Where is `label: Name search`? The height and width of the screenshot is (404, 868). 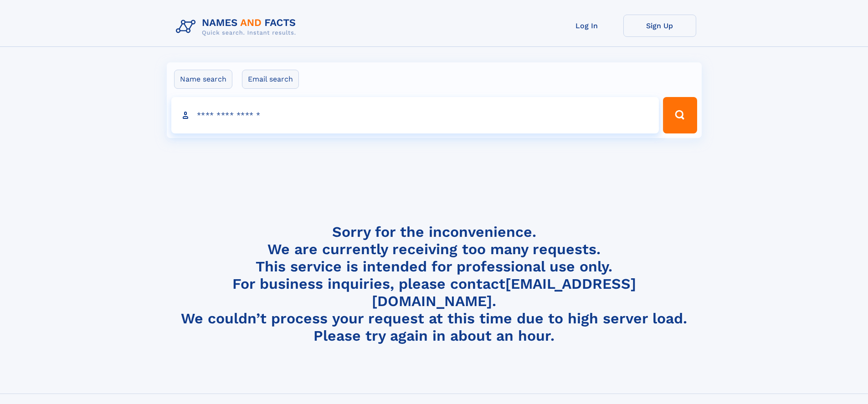 label: Name search is located at coordinates (203, 79).